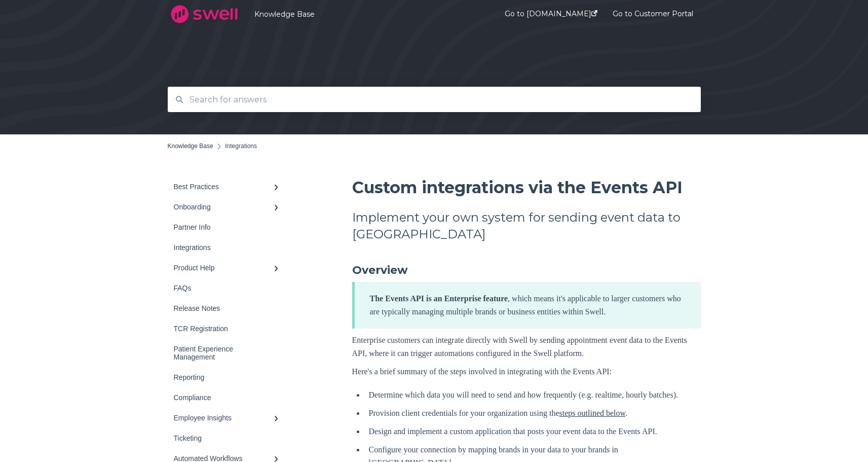 The width and height of the screenshot is (868, 462). Describe the element at coordinates (439, 298) in the screenshot. I see `strong: The Events API is an Enterprise feature` at that location.